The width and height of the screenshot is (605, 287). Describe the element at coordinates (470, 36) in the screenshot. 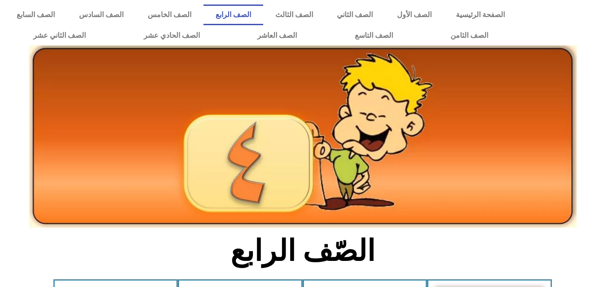

I see `a: الصف الثامن` at that location.